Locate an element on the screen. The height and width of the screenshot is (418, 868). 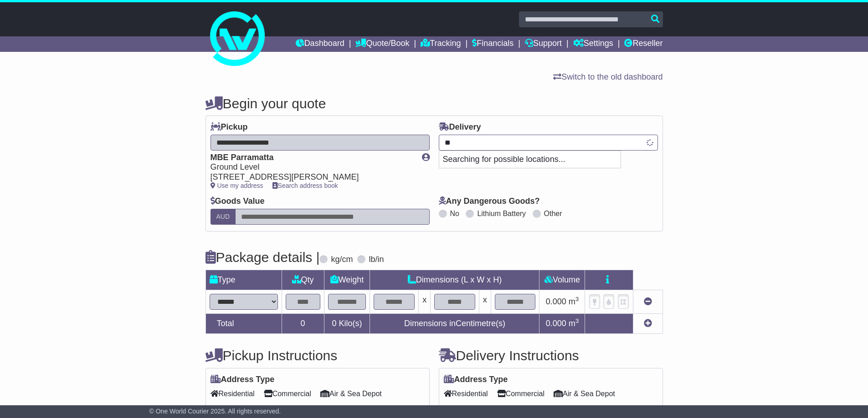
label: Goods Value is located at coordinates (237, 202).